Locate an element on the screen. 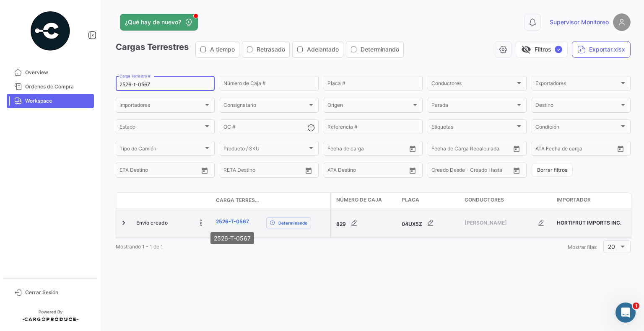 Image resolution: width=644 pixels, height=331 pixels. button: Borrar filtros is located at coordinates (552, 170).